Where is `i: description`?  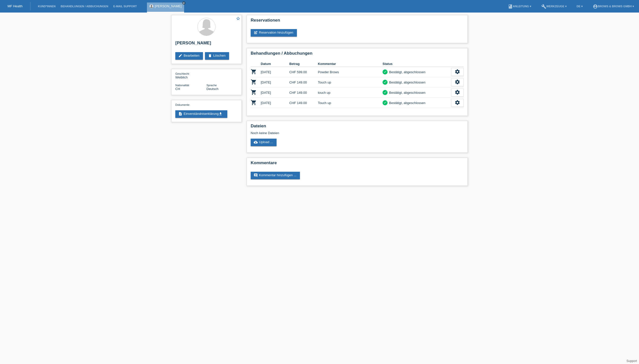 i: description is located at coordinates (181, 114).